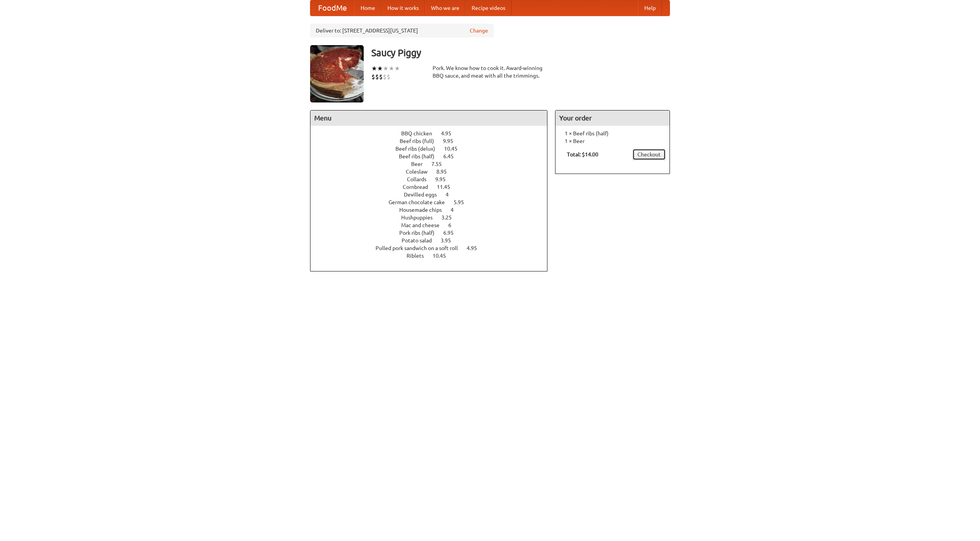 Image resolution: width=980 pixels, height=541 pixels. I want to click on span: Beef ribs (full), so click(421, 141).